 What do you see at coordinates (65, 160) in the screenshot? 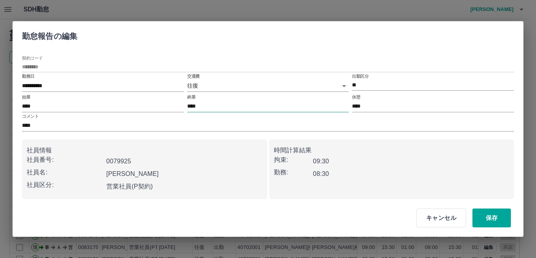
I see `p: 社員番号:` at bounding box center [65, 160].